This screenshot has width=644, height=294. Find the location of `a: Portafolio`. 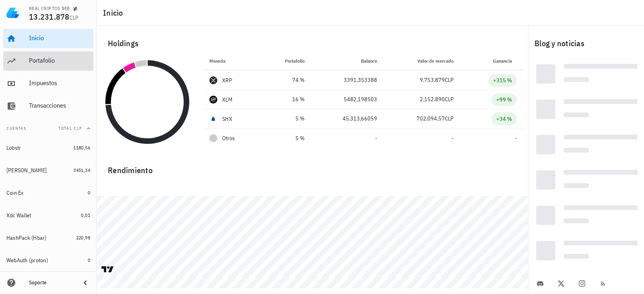

a: Portafolio is located at coordinates (49, 61).